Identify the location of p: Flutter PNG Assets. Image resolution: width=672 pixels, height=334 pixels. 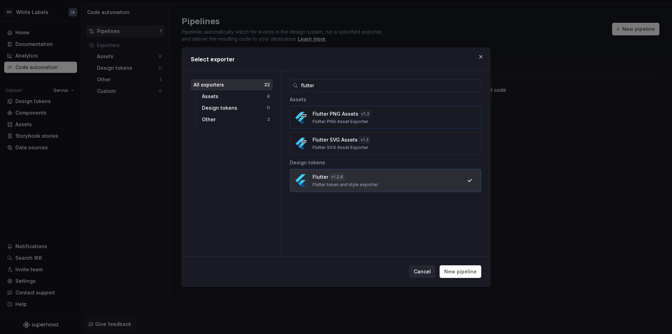
(335, 114).